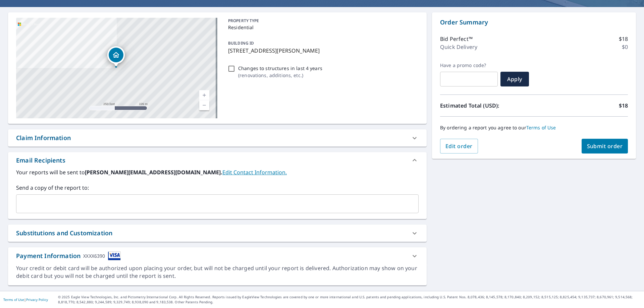 The image size is (644, 308). I want to click on a: EditContactInfo, so click(255, 172).